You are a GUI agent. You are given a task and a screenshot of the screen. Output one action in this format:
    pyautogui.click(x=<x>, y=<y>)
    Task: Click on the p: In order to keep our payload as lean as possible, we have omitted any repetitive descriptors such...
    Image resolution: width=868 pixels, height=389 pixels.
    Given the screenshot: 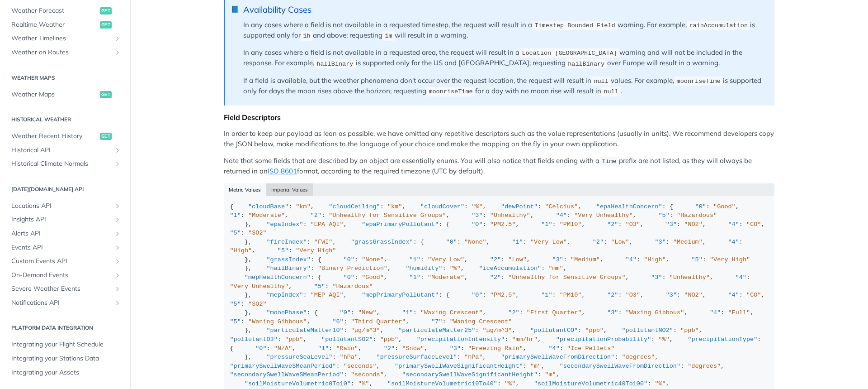 What is the action you would take?
    pyautogui.click(x=499, y=139)
    